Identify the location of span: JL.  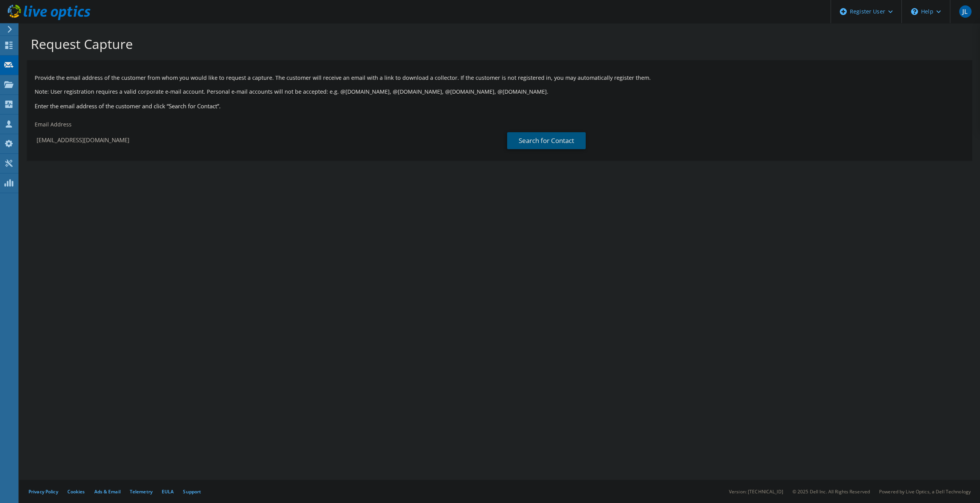
(966, 12).